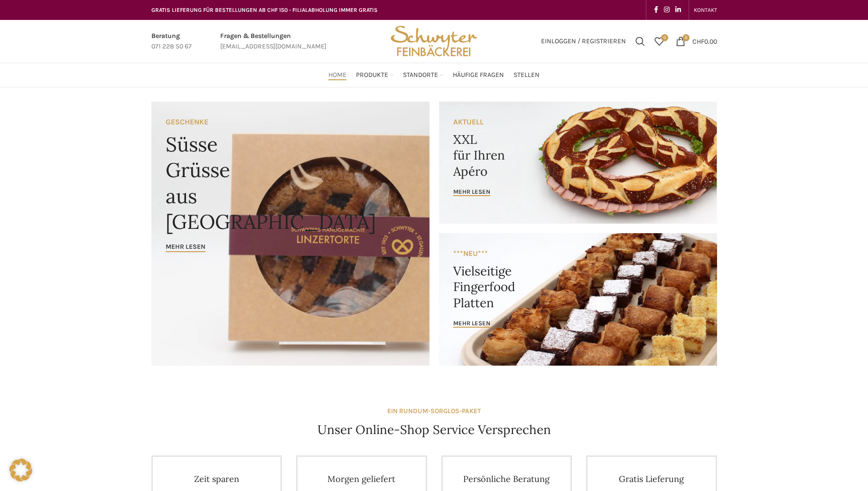  What do you see at coordinates (705, 10) in the screenshot?
I see `span: KONTAKT` at bounding box center [705, 10].